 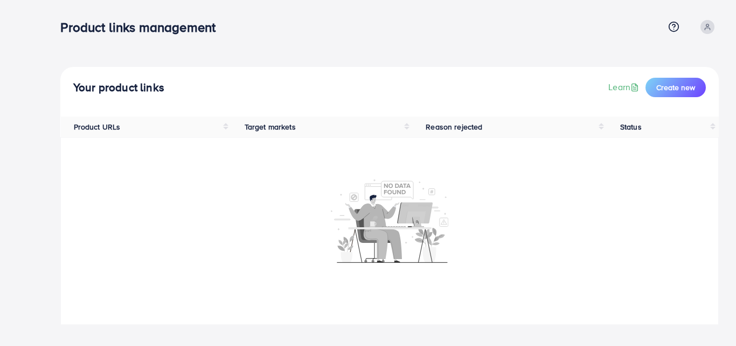 What do you see at coordinates (631, 127) in the screenshot?
I see `span: Status` at bounding box center [631, 127].